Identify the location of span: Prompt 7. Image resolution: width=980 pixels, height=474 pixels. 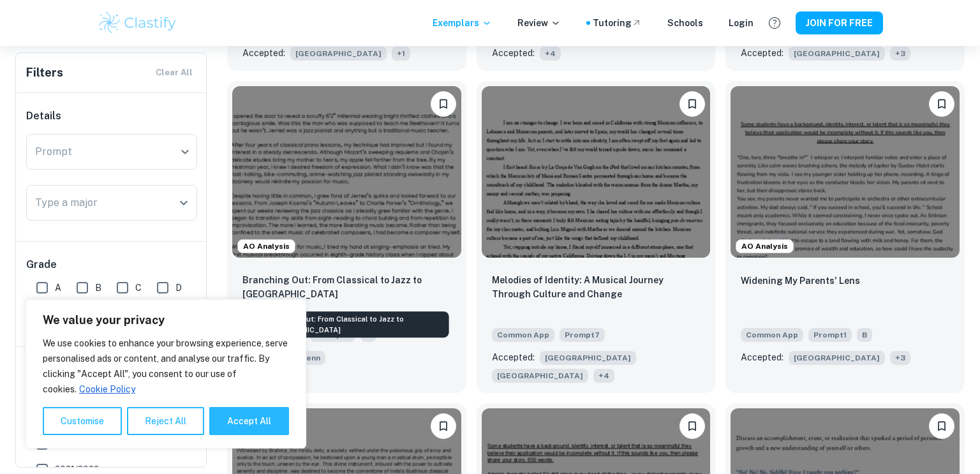
(582, 335).